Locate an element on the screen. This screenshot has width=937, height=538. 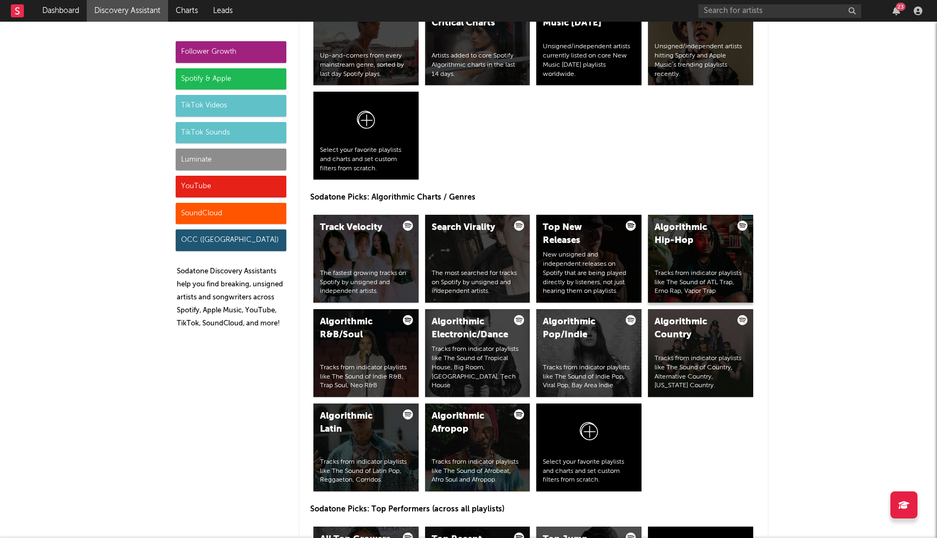
div: SoundCloud is located at coordinates (231, 214).